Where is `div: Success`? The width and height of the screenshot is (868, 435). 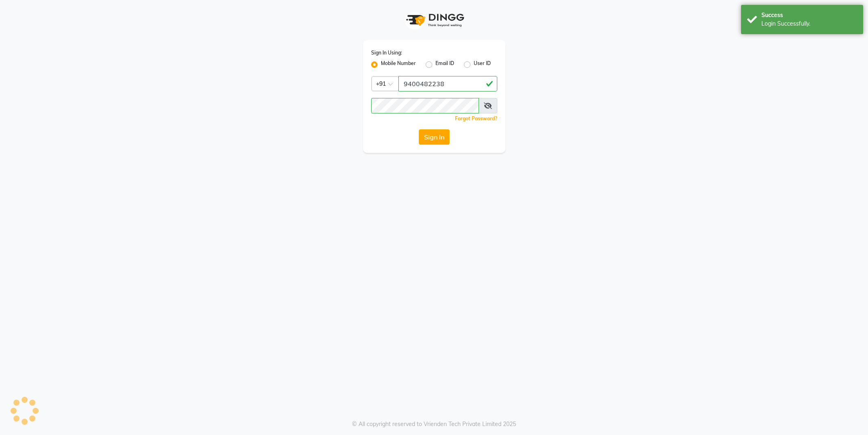
div: Success is located at coordinates (809, 15).